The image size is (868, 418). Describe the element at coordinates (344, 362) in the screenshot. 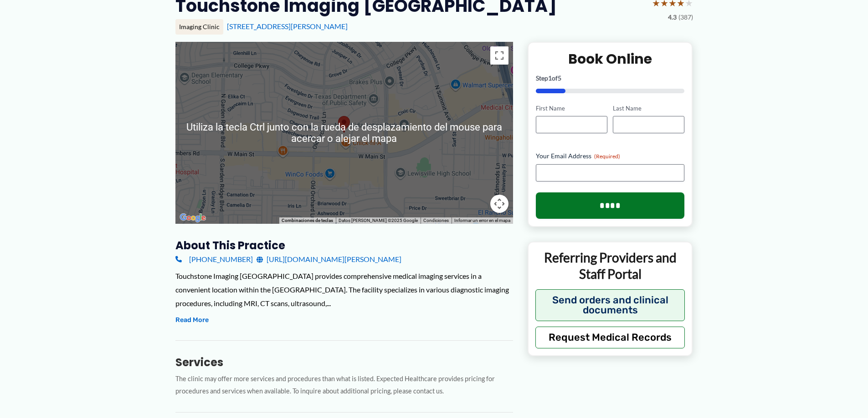

I see `h3: Services` at that location.